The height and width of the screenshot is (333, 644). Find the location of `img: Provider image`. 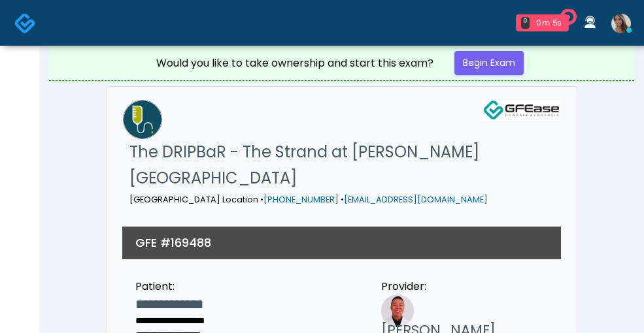

img: Provider image is located at coordinates (398, 311).